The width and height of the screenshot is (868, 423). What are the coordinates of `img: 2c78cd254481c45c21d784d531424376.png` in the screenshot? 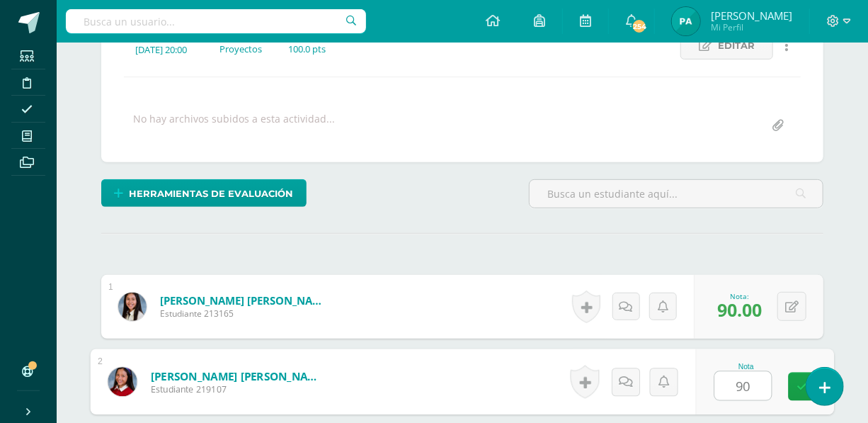 It's located at (122, 381).